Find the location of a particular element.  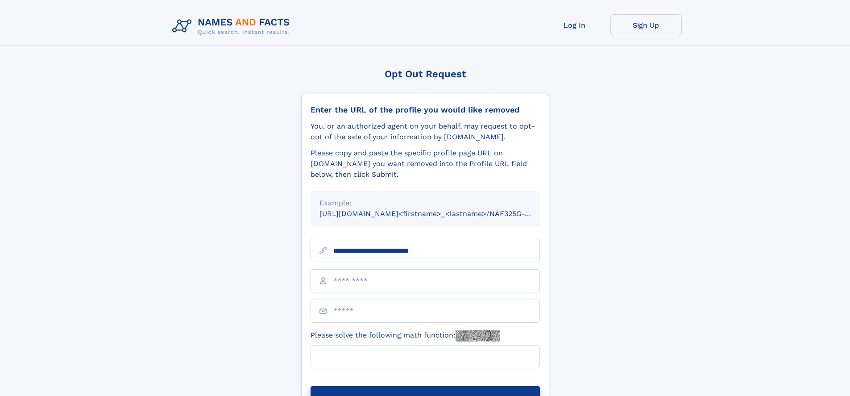

div: Enter the URL of the profile you would like removed is located at coordinates (425, 110).